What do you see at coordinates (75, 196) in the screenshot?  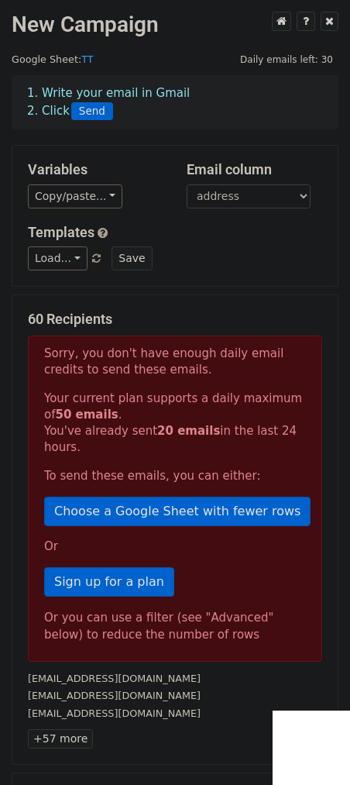 I see `a: Copy/paste...` at bounding box center [75, 196].